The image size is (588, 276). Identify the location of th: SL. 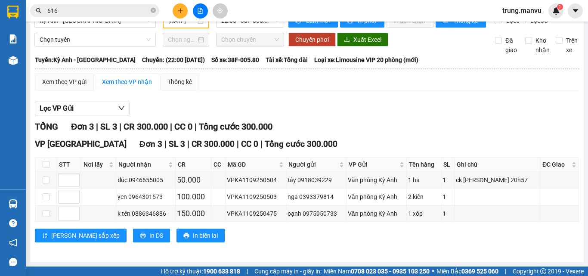
(448, 164).